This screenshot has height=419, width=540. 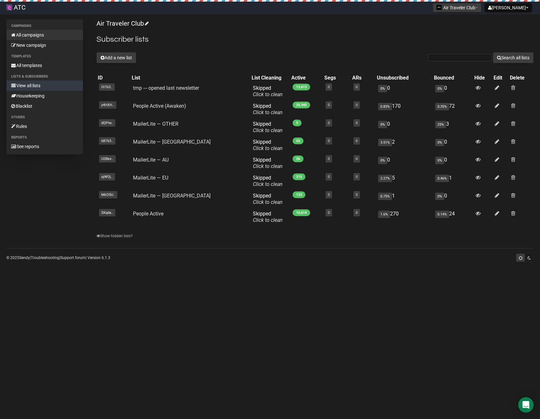 I want to click on td: 1, so click(x=404, y=199).